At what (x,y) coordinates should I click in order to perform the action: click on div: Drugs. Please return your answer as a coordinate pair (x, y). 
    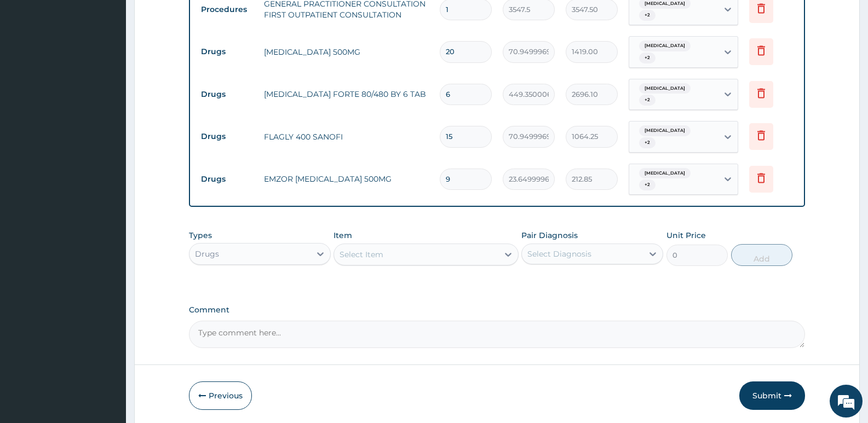
    Looking at the image, I should click on (207, 254).